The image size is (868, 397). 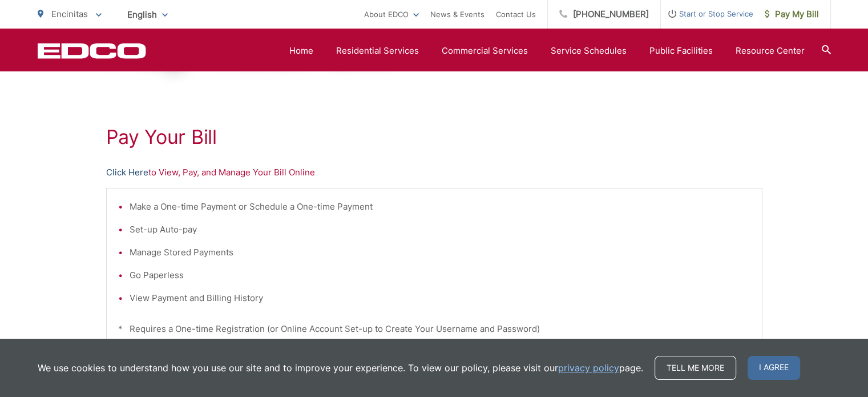 I want to click on a: Contact Us, so click(x=516, y=14).